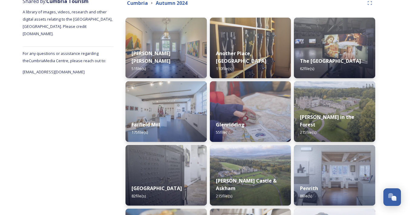  Describe the element at coordinates (251, 175) in the screenshot. I see `img: 3bd0bead-d533-413b-951d-a3e9f0295cb3.jpg` at that location.